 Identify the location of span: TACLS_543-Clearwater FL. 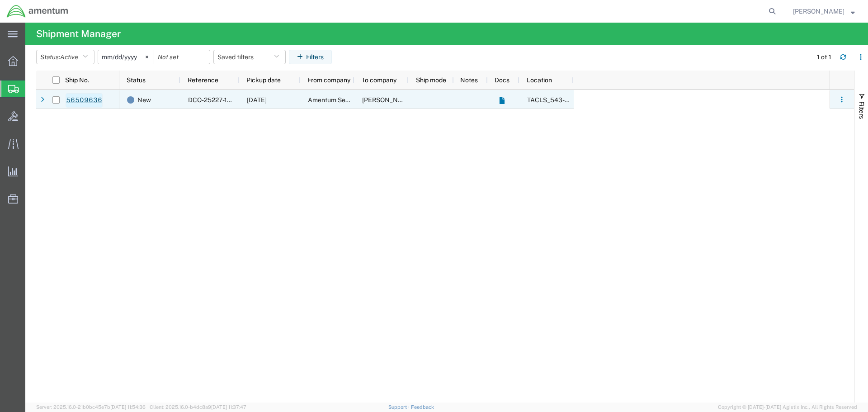
(595, 100).